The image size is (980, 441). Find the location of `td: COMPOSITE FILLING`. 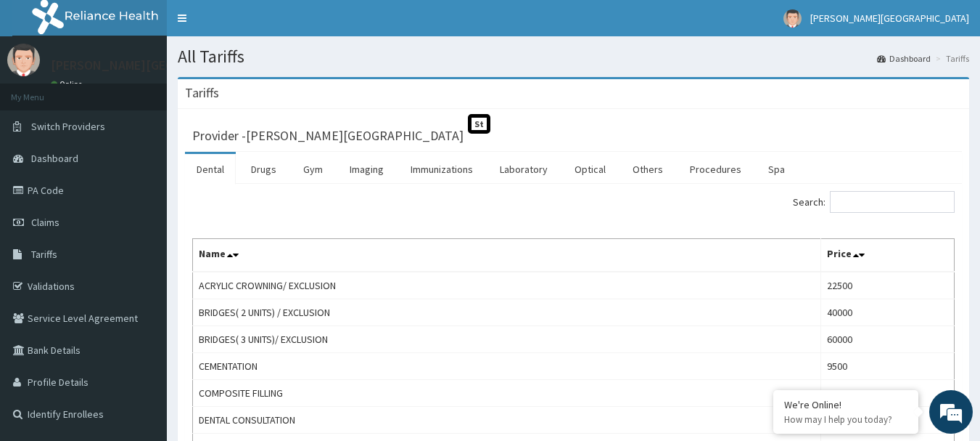

td: COMPOSITE FILLING is located at coordinates (507, 393).